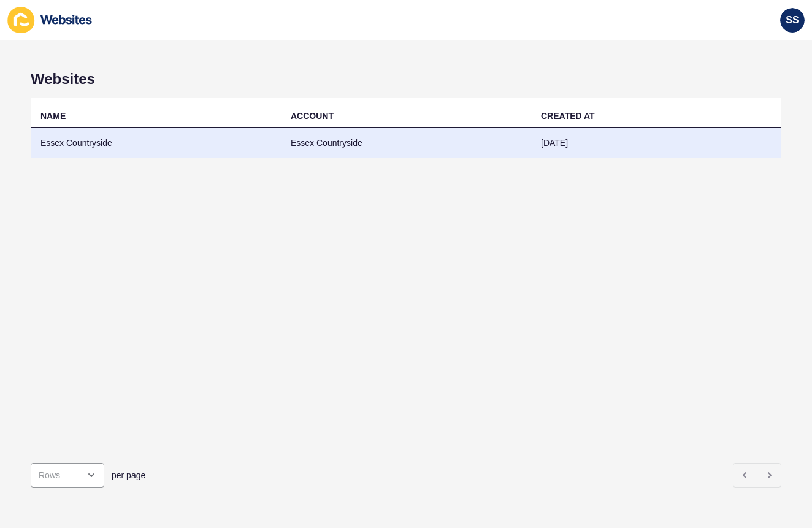  What do you see at coordinates (68, 475) in the screenshot?
I see `div: open menu` at bounding box center [68, 475].